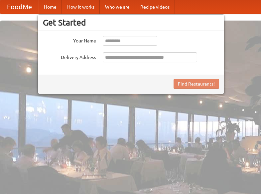  Describe the element at coordinates (19, 7) in the screenshot. I see `a: FoodMe` at that location.